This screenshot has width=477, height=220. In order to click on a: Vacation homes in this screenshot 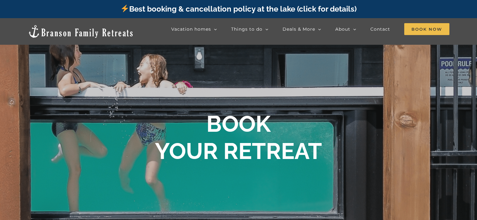, I will do `click(194, 29)`.